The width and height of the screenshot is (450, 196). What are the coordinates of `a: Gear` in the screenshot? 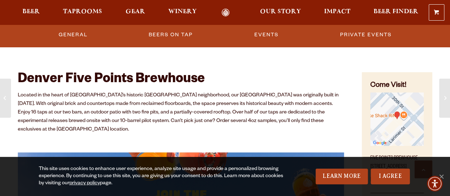 It's located at (135, 12).